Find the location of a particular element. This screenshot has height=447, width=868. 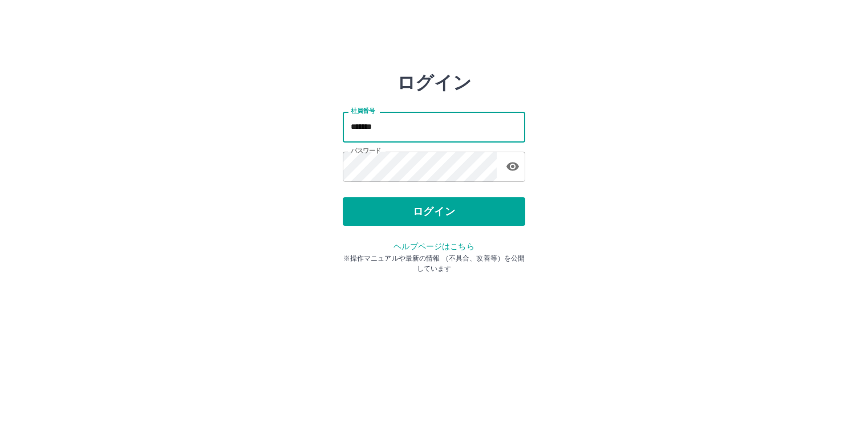

h2: ログイン is located at coordinates (434, 83).